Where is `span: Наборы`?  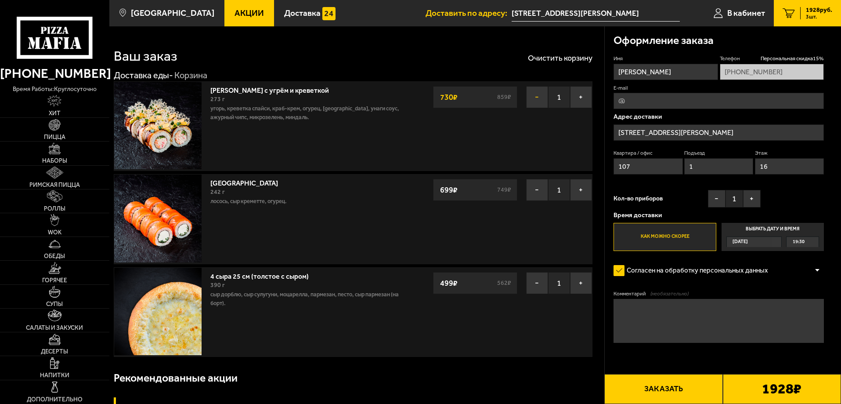 span: Наборы is located at coordinates (54, 161).